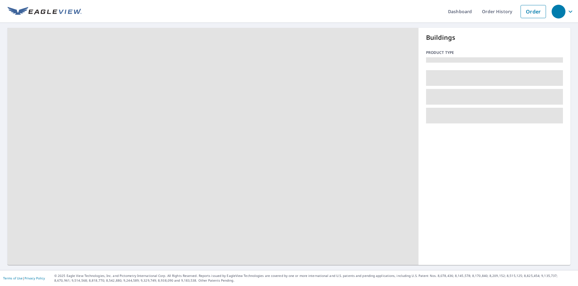 The width and height of the screenshot is (578, 286). Describe the element at coordinates (45, 12) in the screenshot. I see `img: EV Logo` at that location.